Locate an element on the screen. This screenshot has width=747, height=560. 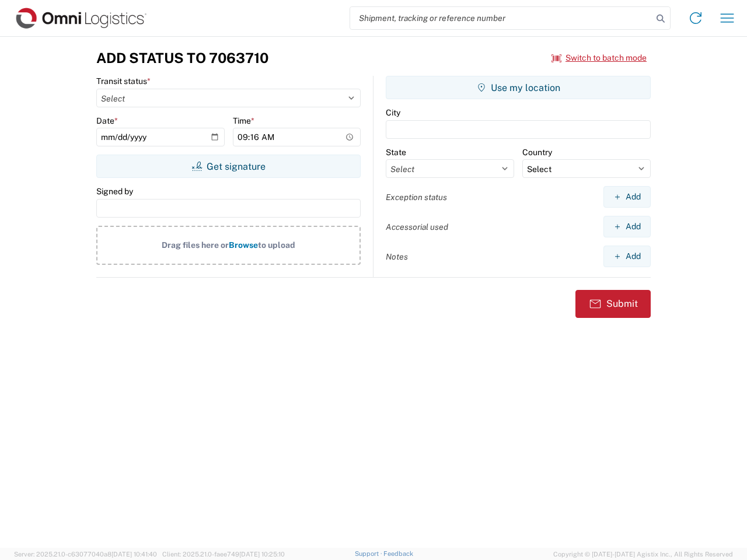
label: Exception status is located at coordinates (416, 197).